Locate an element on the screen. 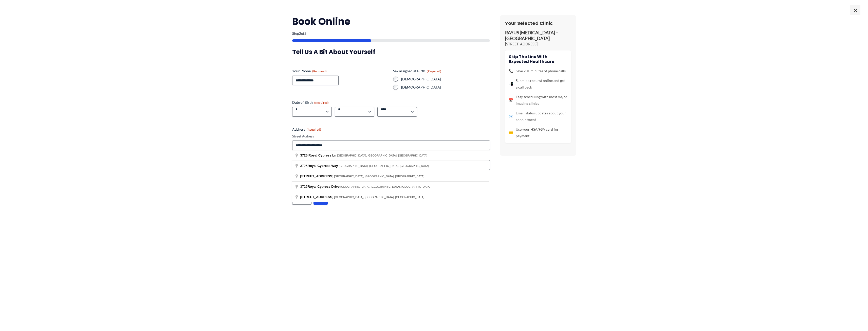 This screenshot has height=331, width=868. li: Use your HSA/FSA card for payment is located at coordinates (538, 132).